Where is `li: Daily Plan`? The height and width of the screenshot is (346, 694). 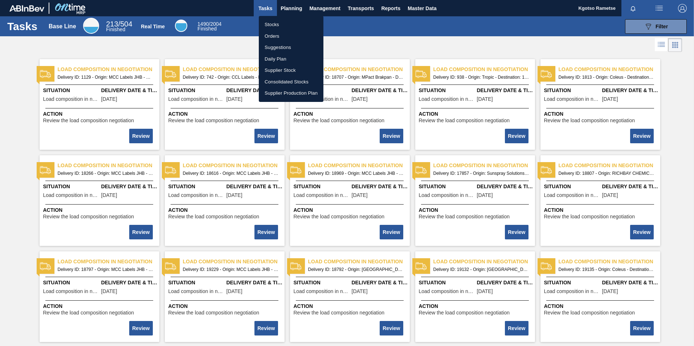 li: Daily Plan is located at coordinates (291, 59).